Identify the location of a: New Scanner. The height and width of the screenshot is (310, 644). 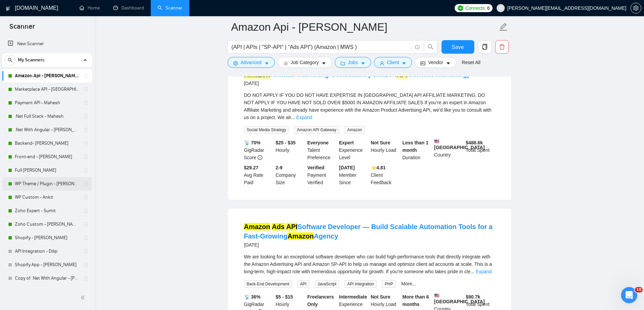
(47, 44).